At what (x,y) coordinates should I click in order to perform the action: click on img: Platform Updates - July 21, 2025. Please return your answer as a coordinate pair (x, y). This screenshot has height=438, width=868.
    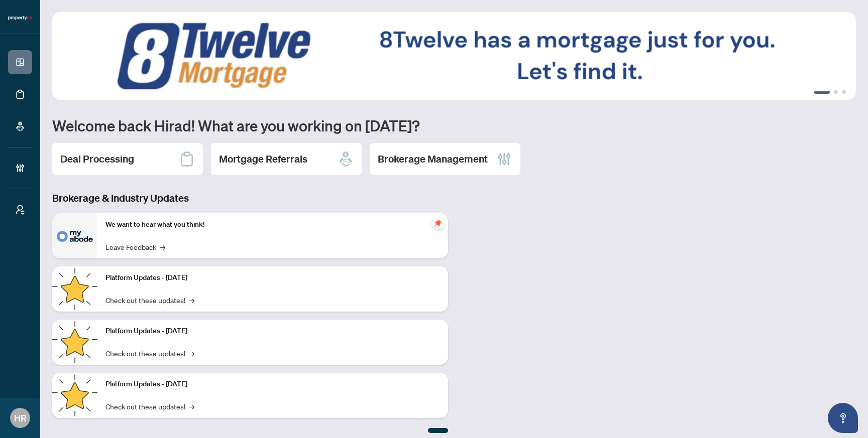
    Looking at the image, I should click on (75, 289).